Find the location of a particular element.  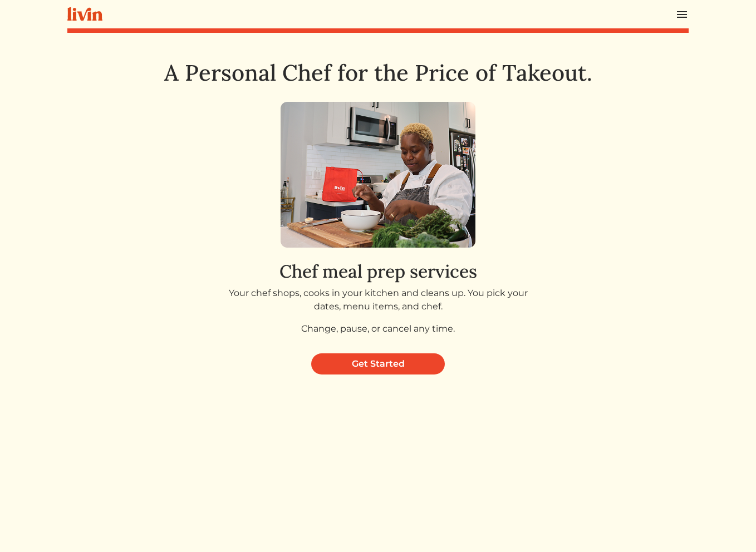

h2: Chef meal prep services is located at coordinates (378, 271).